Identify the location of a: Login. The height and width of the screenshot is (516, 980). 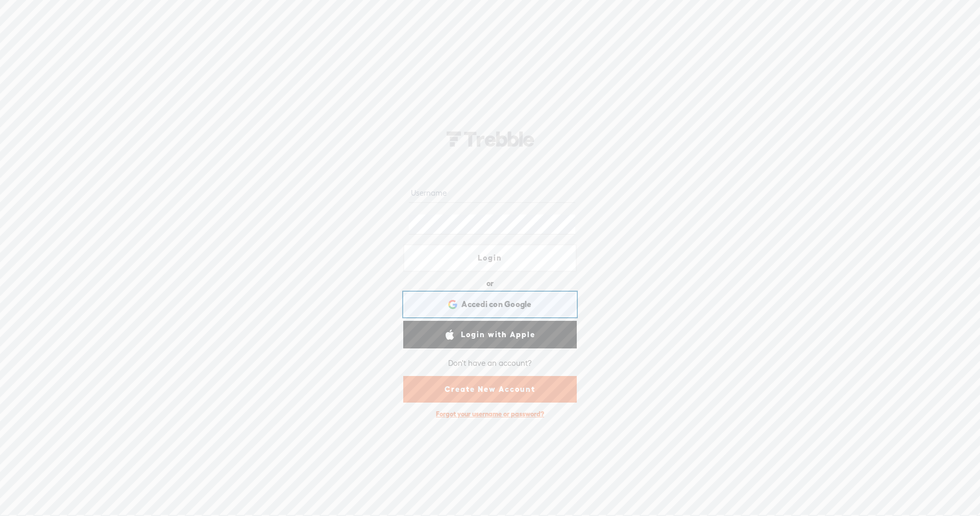
(490, 258).